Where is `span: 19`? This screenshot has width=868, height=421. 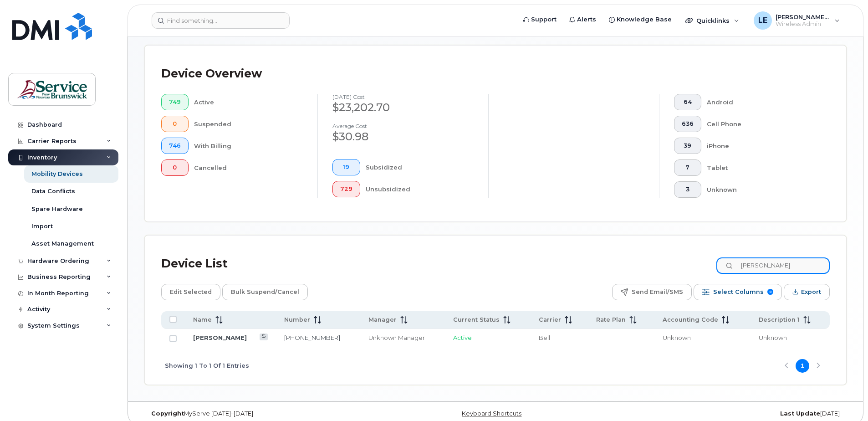
span: 19 is located at coordinates (346, 167).